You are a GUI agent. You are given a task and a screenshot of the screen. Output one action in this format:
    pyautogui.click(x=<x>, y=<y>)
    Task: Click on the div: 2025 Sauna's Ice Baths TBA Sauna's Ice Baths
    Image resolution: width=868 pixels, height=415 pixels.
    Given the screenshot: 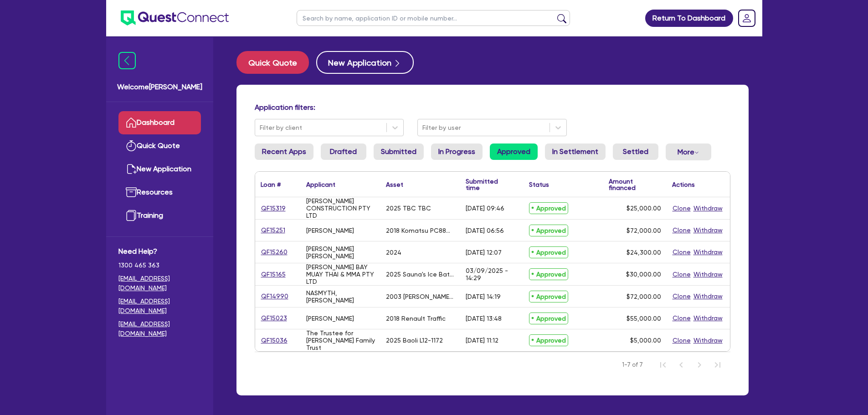 What is the action you would take?
    pyautogui.click(x=420, y=274)
    